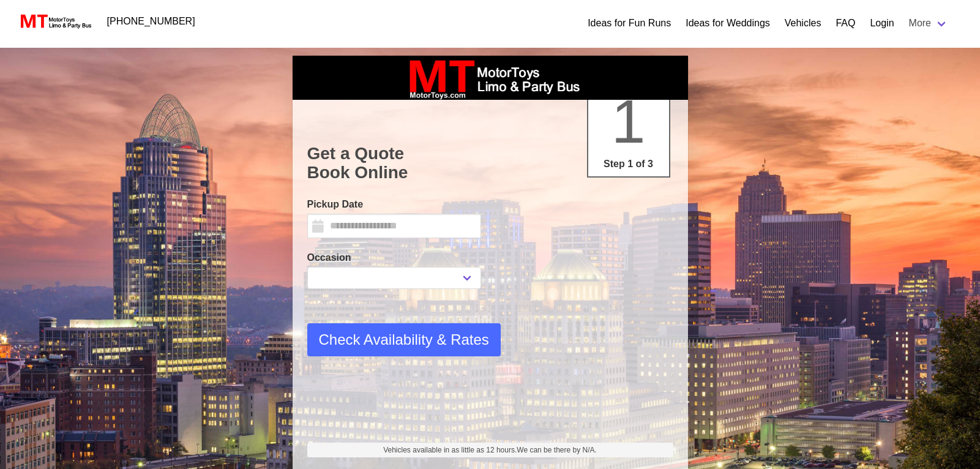  What do you see at coordinates (491, 163) in the screenshot?
I see `h1: Get a Quote Book Online` at bounding box center [491, 163].